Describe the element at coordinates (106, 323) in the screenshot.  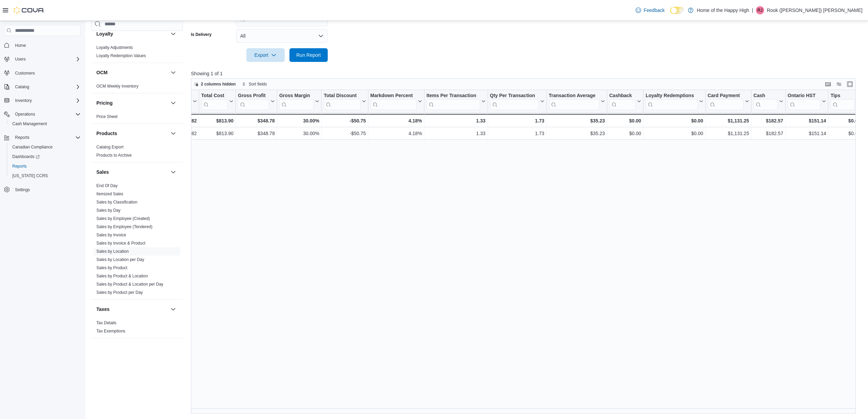
I see `span: Tax Details` at that location.